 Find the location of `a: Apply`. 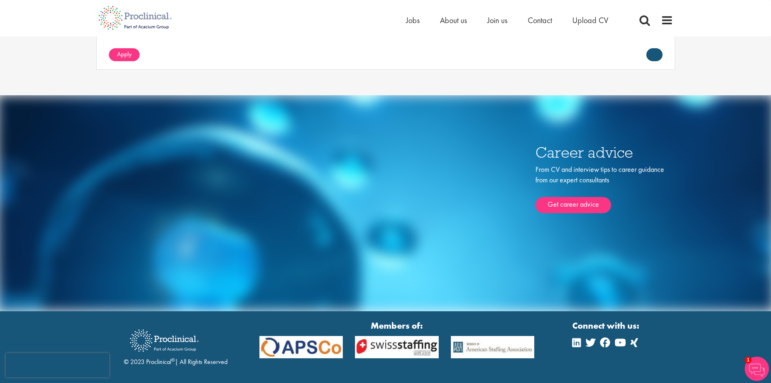

a: Apply is located at coordinates (124, 55).